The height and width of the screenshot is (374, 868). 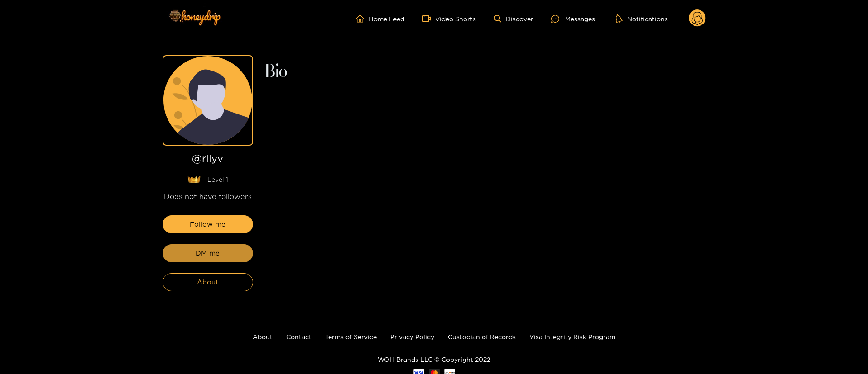 What do you see at coordinates (412, 337) in the screenshot?
I see `a: Privacy Policy` at bounding box center [412, 337].